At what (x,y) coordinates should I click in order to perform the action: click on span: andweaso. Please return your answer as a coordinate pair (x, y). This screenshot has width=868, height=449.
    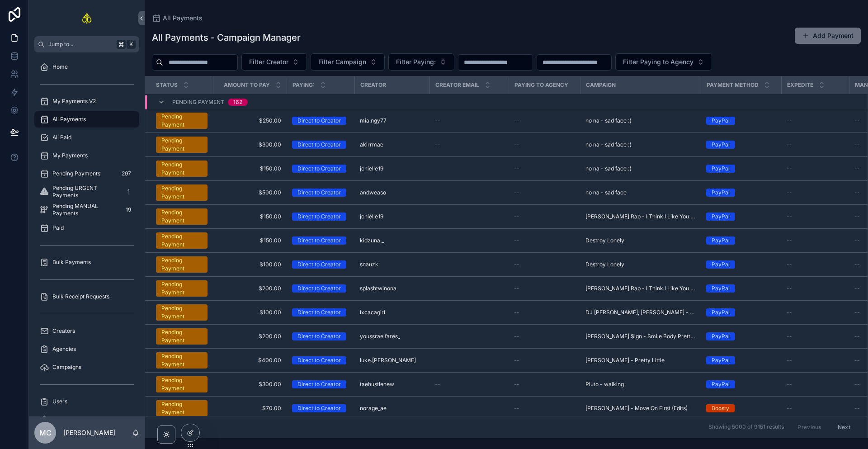
    Looking at the image, I should click on (373, 193).